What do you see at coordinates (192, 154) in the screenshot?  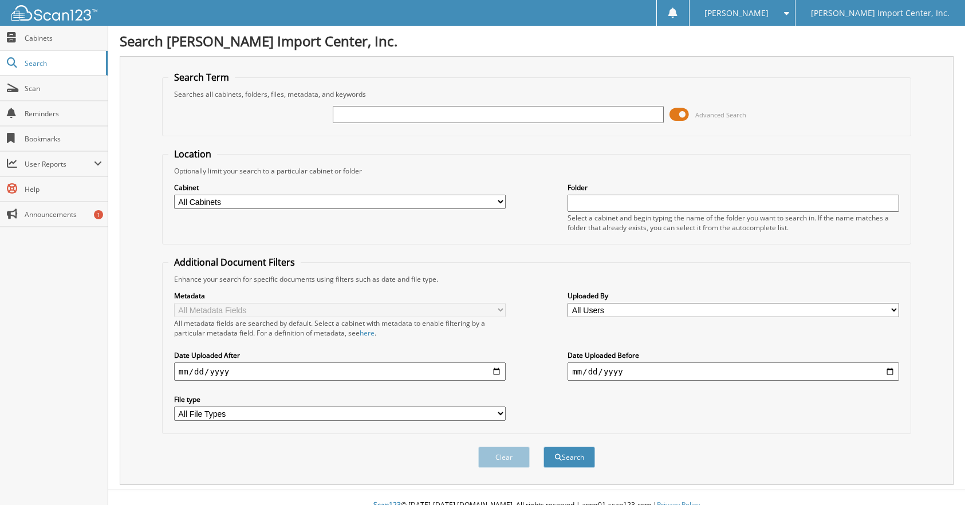 I see `legend: Location` at bounding box center [192, 154].